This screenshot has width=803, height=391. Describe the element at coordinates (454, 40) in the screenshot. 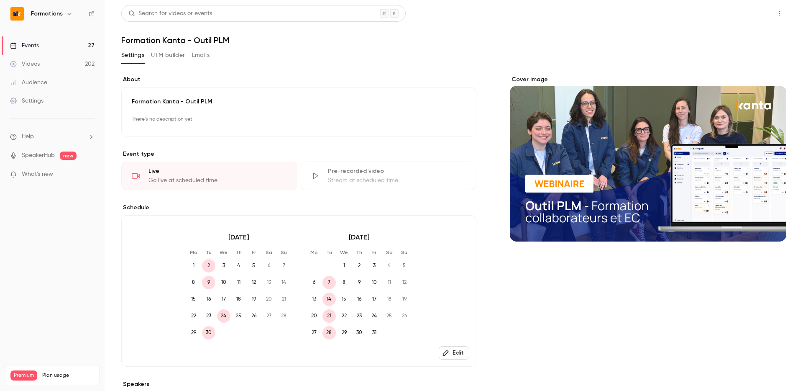

I see `h1: Formation Kanta - Outil PLM` at that location.